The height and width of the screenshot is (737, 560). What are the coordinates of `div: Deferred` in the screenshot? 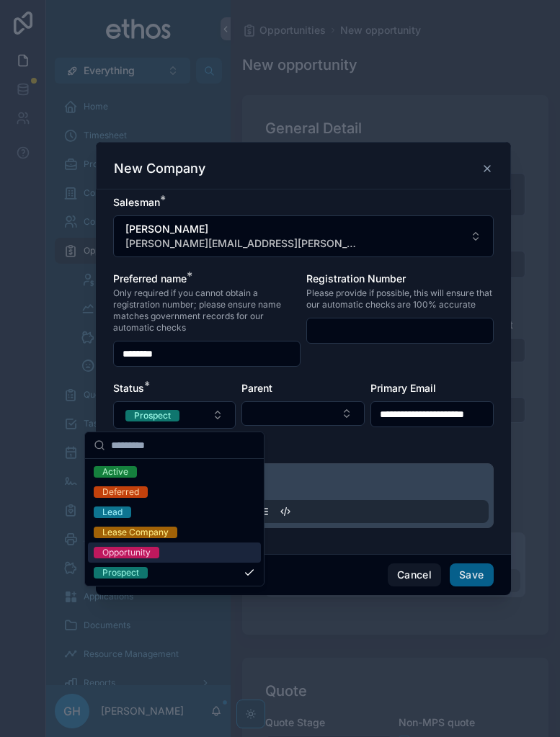 It's located at (120, 492).